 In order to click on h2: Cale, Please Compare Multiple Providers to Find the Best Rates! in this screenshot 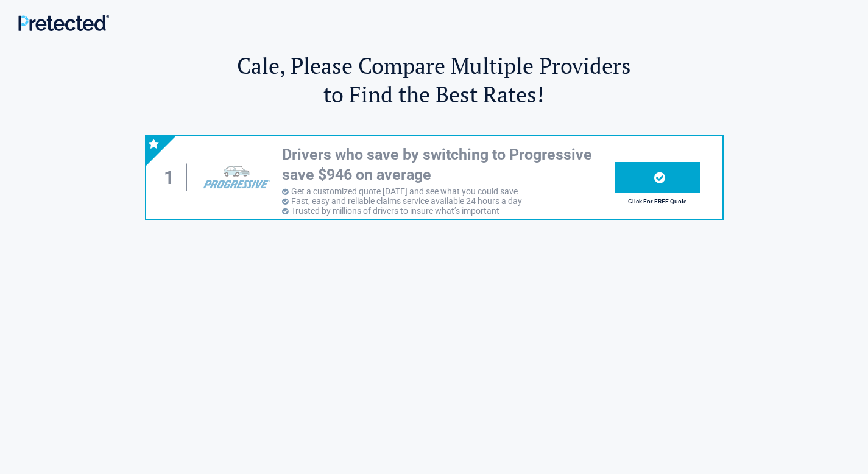, I will do `click(434, 80)`.